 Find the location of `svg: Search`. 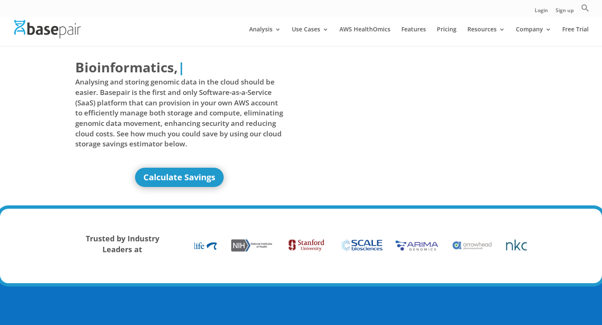

svg: Search is located at coordinates (585, 8).